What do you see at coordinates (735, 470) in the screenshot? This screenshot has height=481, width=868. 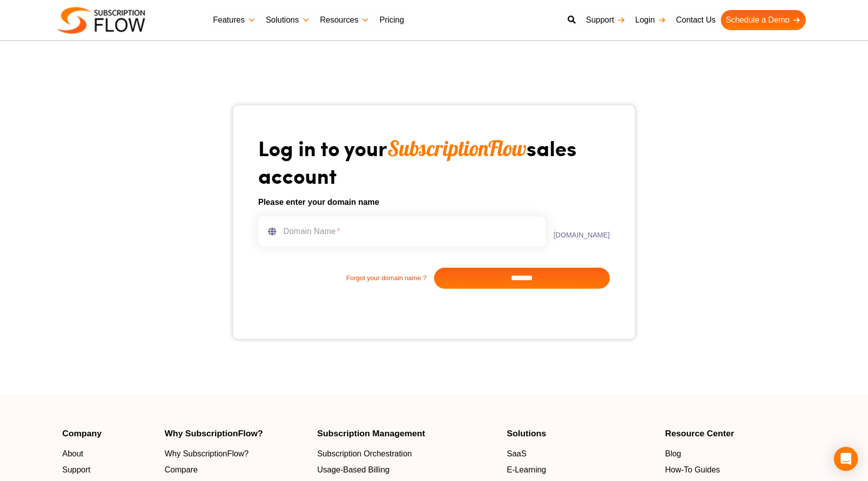 I see `a: How-To Guides` at bounding box center [735, 470].